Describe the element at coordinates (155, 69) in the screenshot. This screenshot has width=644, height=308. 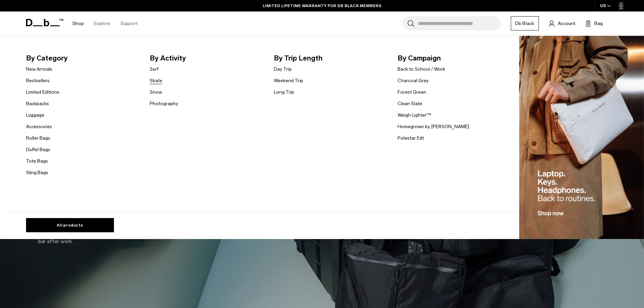
I see `a: Surf` at that location.